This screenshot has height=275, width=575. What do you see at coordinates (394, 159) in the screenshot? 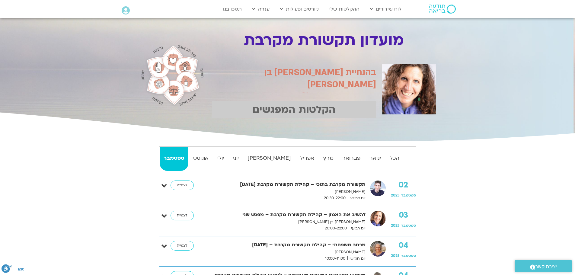
I see `a: הכל` at bounding box center [394, 159].